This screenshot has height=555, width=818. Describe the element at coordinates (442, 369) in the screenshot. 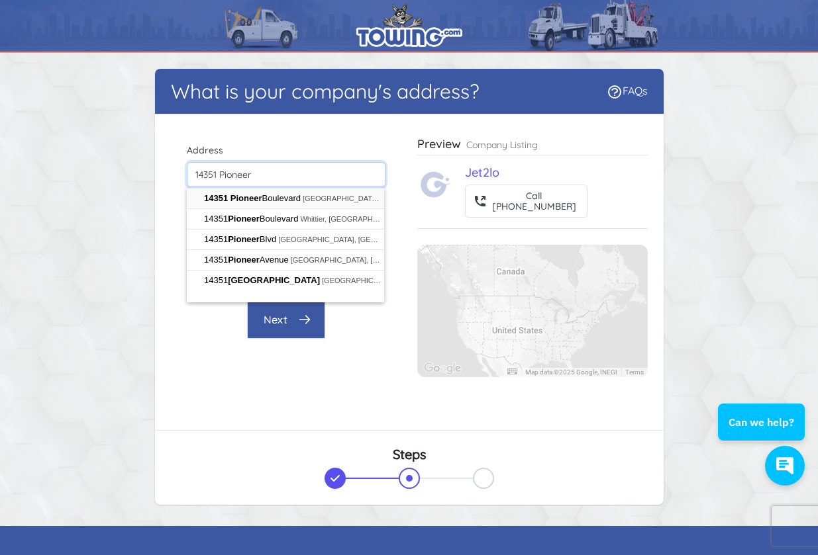

I see `img: Google` at that location.